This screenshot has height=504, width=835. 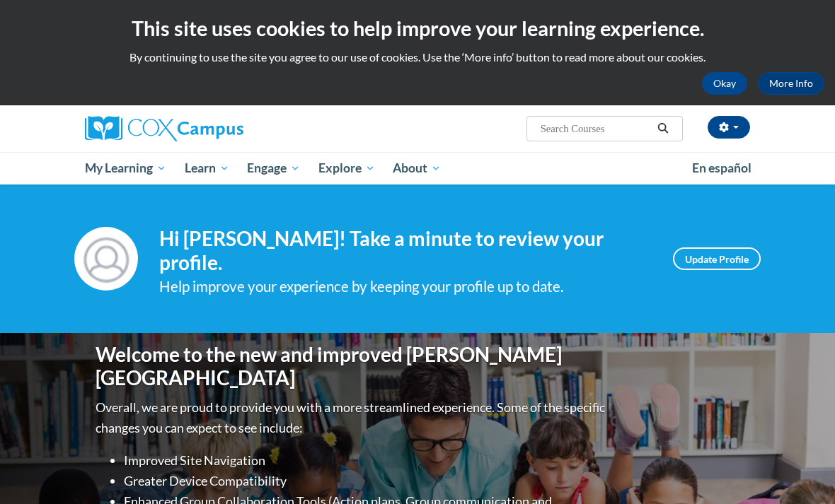 What do you see at coordinates (418, 57) in the screenshot?
I see `p: By continuing to use the site you agree to our use of cookies. Use the ‘More info’ button to read...` at bounding box center [418, 57].